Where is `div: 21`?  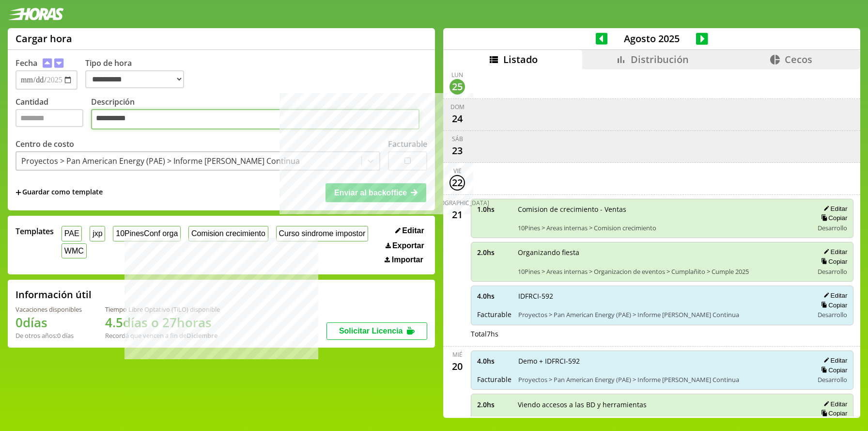
div: 21 is located at coordinates (458, 215).